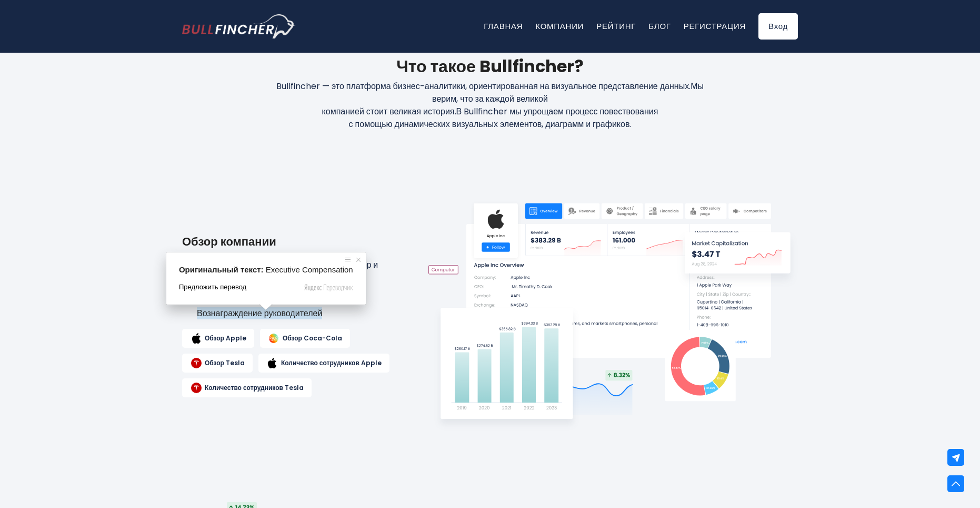 This screenshot has width=980, height=508. Describe the element at coordinates (239, 27) in the screenshot. I see `img: Логотип Bullfincer` at that location.